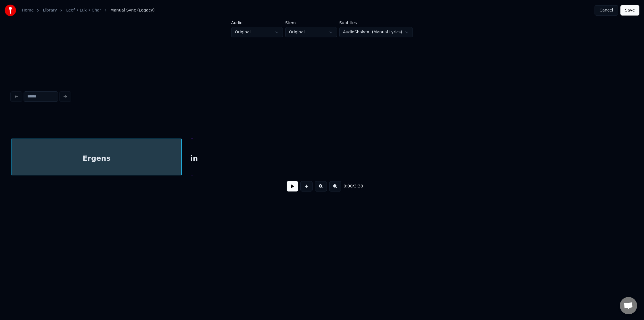 This screenshot has height=320, width=644. What do you see at coordinates (257, 23) in the screenshot?
I see `label: Audio` at bounding box center [257, 23].